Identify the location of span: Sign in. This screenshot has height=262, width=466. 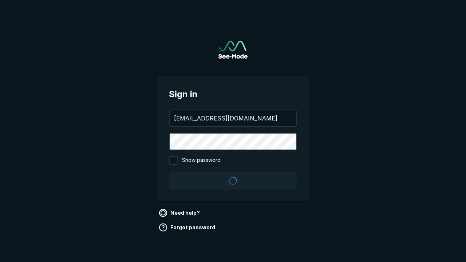
(233, 94).